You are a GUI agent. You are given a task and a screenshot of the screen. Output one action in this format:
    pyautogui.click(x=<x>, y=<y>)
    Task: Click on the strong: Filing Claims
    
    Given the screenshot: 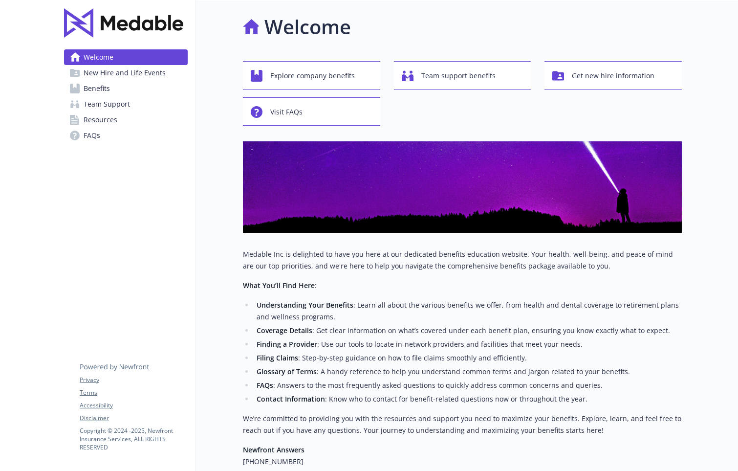 What is the action you would take?
    pyautogui.click(x=277, y=357)
    